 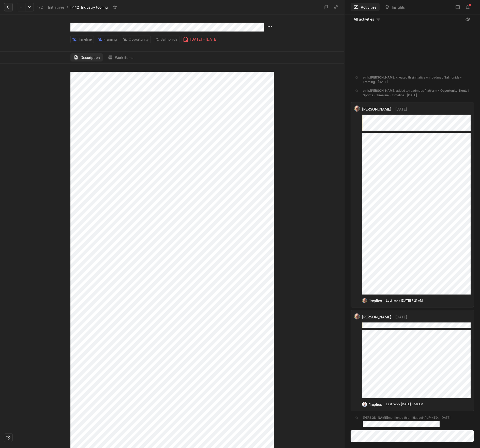 What do you see at coordinates (417, 80) in the screenshot?
I see `div: created this initiative on roadmap .` at bounding box center [417, 80].